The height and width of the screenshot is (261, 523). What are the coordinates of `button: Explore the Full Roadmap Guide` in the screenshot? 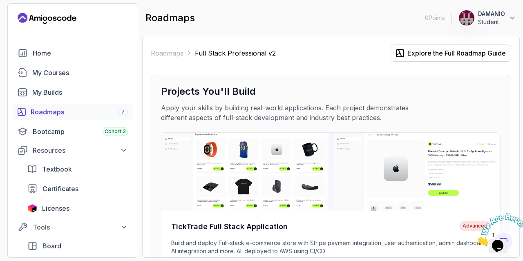 It's located at (451, 53).